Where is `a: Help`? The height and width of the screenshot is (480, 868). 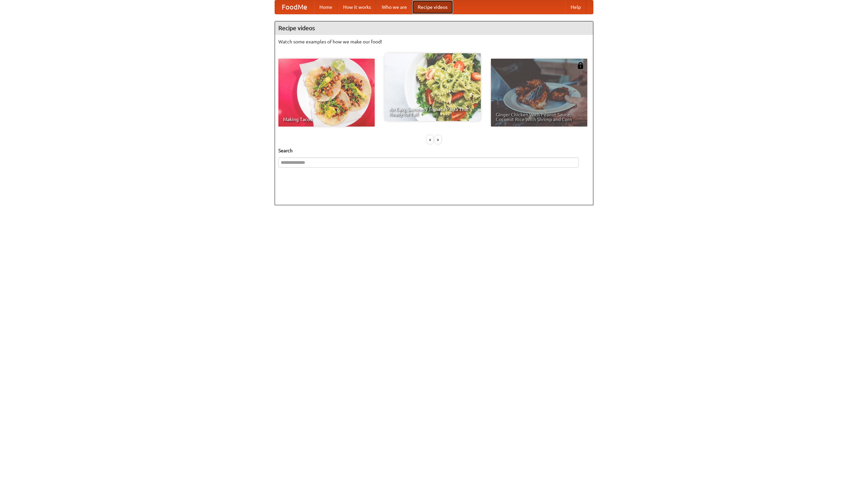 a: Help is located at coordinates (576, 7).